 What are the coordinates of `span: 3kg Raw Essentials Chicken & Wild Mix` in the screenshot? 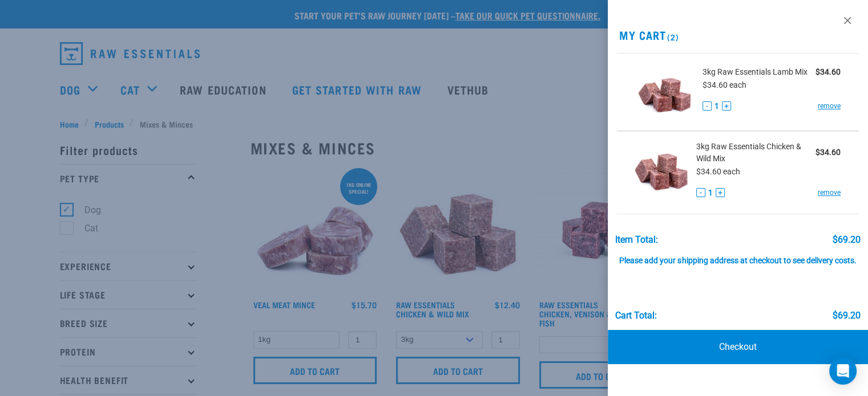 It's located at (755, 153).